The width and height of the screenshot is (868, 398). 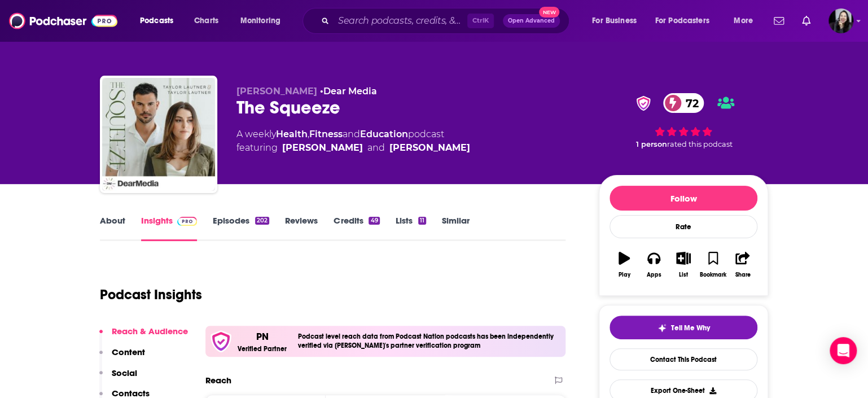 What do you see at coordinates (187, 221) in the screenshot?
I see `img: Podchaser Pro` at bounding box center [187, 221].